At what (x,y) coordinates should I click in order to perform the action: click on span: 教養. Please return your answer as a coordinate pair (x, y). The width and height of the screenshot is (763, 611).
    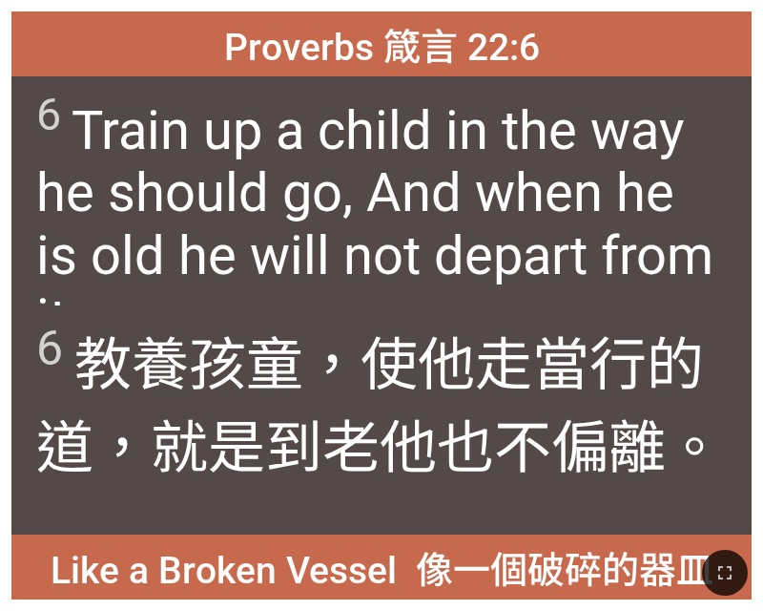
    Looking at the image, I should click on (382, 401).